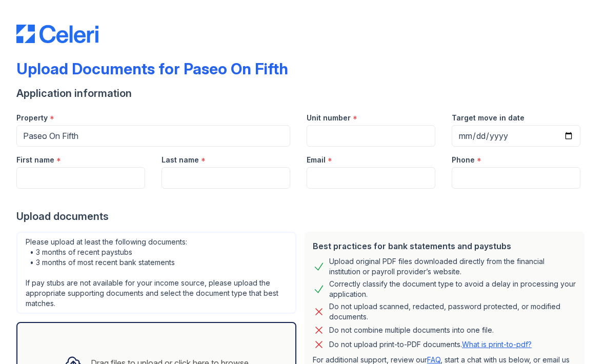 The height and width of the screenshot is (364, 605). What do you see at coordinates (453, 266) in the screenshot?
I see `div: Upload original PDF files downloaded directly from the financial institution or payroll provider’...` at bounding box center [453, 266].